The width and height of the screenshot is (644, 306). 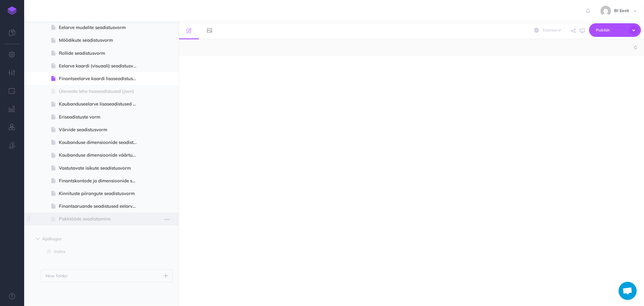 What do you see at coordinates (622, 11) in the screenshot?
I see `span: BI Eesti` at bounding box center [622, 11].